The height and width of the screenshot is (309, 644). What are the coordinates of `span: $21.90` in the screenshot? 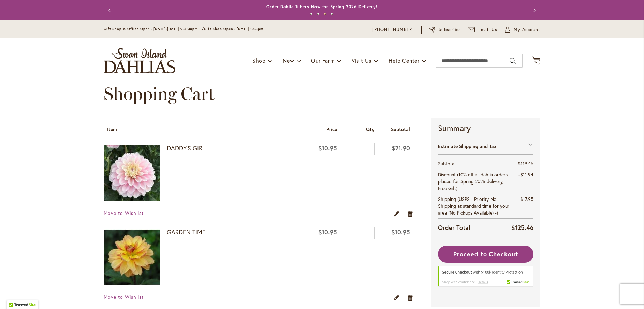 It's located at (401, 148).